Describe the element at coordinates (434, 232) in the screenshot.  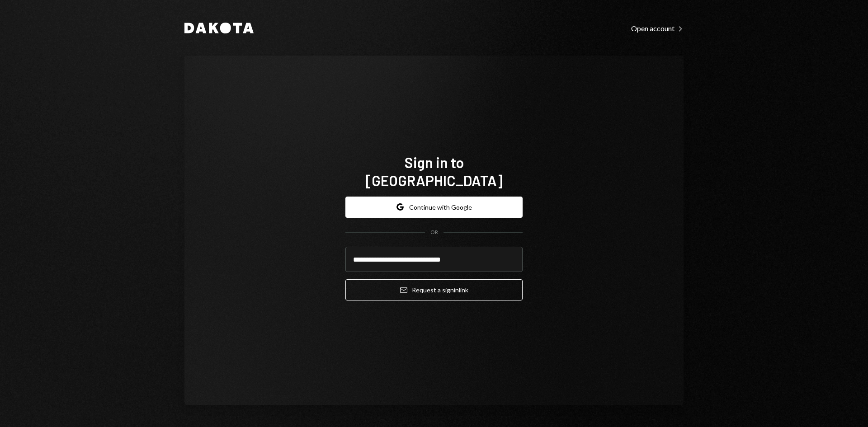
I see `div: OR` at that location.